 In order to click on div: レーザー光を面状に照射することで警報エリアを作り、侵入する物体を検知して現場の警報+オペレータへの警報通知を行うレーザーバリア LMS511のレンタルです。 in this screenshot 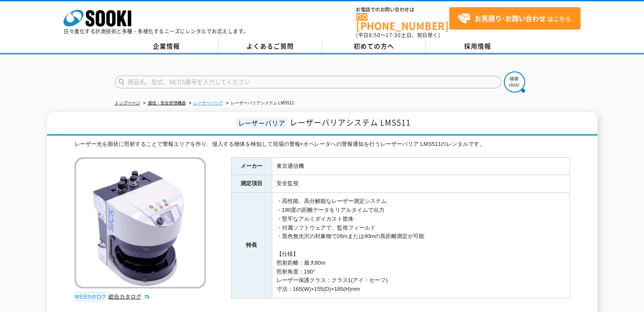, I will do `click(322, 144)`.